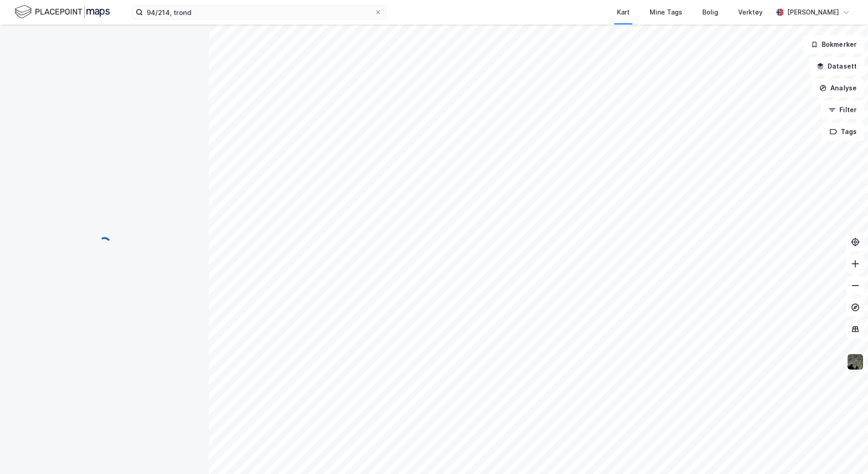  I want to click on div: Kontrollprogram for chat, so click(846, 452).